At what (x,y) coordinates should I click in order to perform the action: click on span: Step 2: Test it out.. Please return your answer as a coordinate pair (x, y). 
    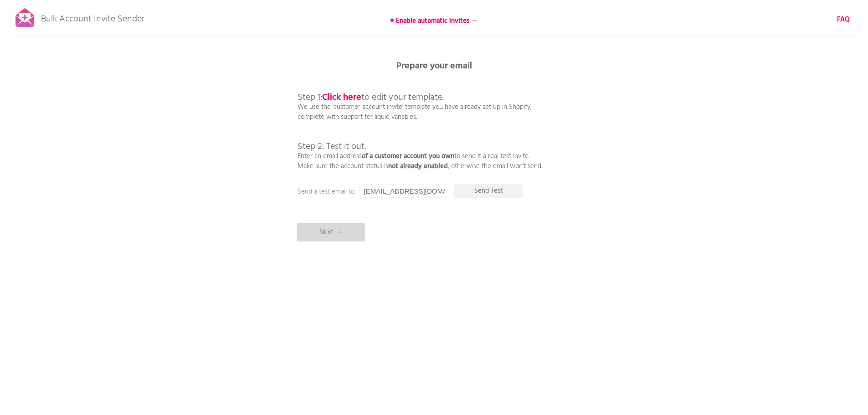
    Looking at the image, I should click on (332, 146).